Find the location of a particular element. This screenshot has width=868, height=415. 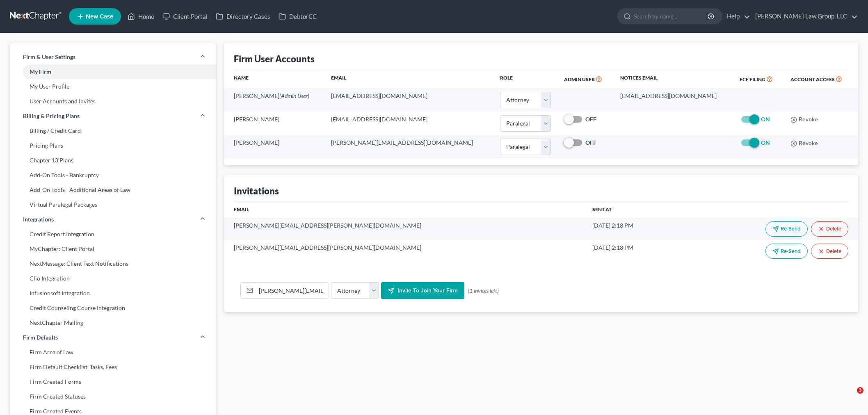

a: Billing & Pricing Plans is located at coordinates (113, 116).